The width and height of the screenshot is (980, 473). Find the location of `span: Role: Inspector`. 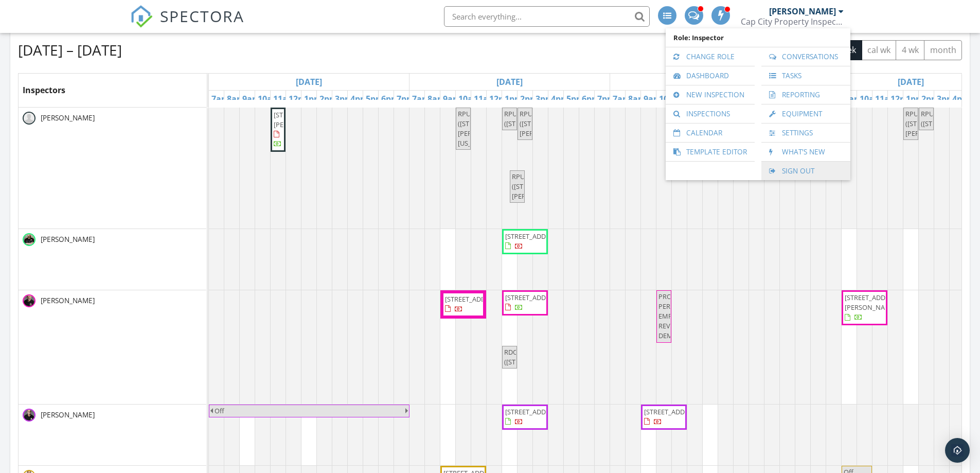

span: Role: Inspector is located at coordinates (758, 37).